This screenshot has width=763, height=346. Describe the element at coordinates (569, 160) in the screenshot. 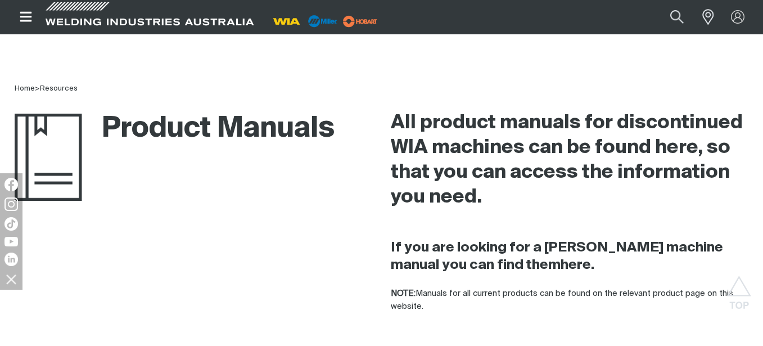

I see `h2: All product manuals for discontinued WIA machines can be found here, so that you can access the i...` at that location.